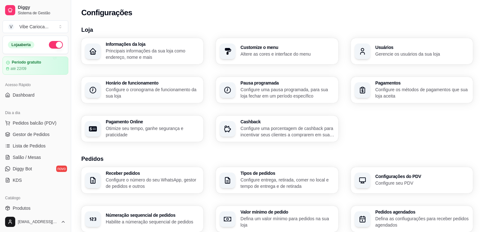 The width and height of the screenshot is (483, 232). I want to click on h3: Pagamentos, so click(422, 83).